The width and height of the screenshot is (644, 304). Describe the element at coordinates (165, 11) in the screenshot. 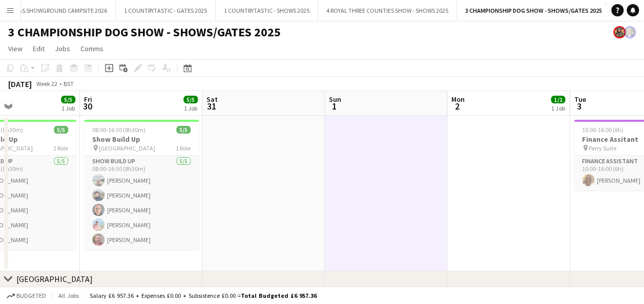

I see `button: 1 COUNTRYTASTIC - GATES 2025` at that location.